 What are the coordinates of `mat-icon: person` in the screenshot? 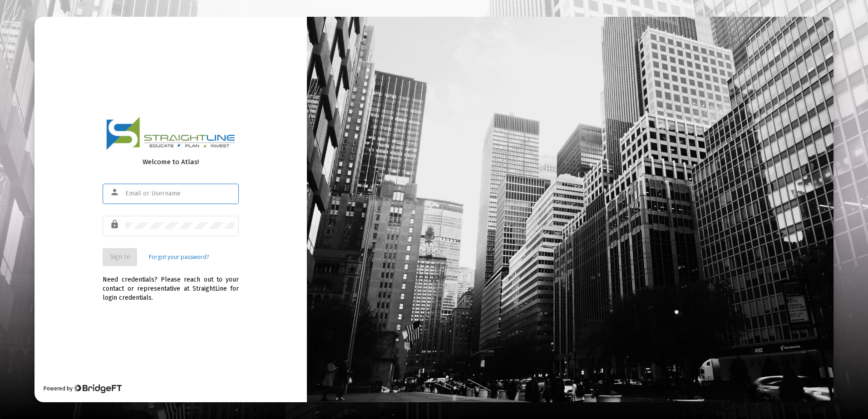 It's located at (115, 192).